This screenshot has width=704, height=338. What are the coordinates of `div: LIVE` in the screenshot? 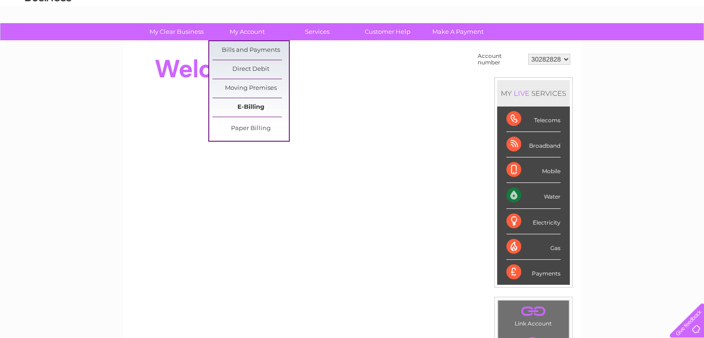 It's located at (522, 93).